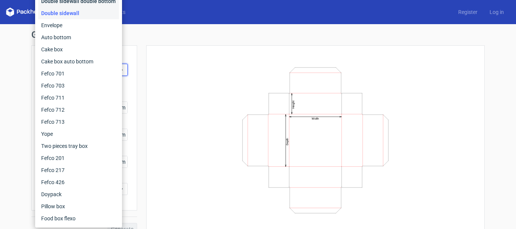  What do you see at coordinates (315, 119) in the screenshot?
I see `text: Width` at bounding box center [315, 119].